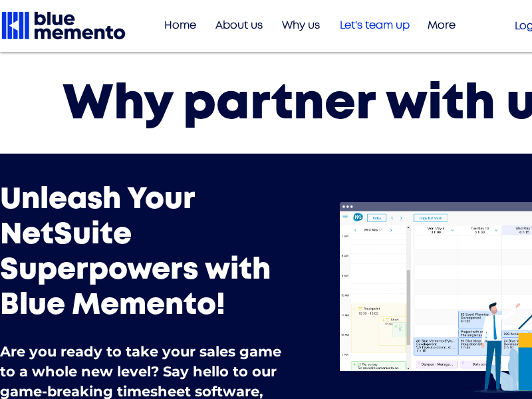 This screenshot has width=532, height=399. I want to click on a: About us, so click(236, 25).